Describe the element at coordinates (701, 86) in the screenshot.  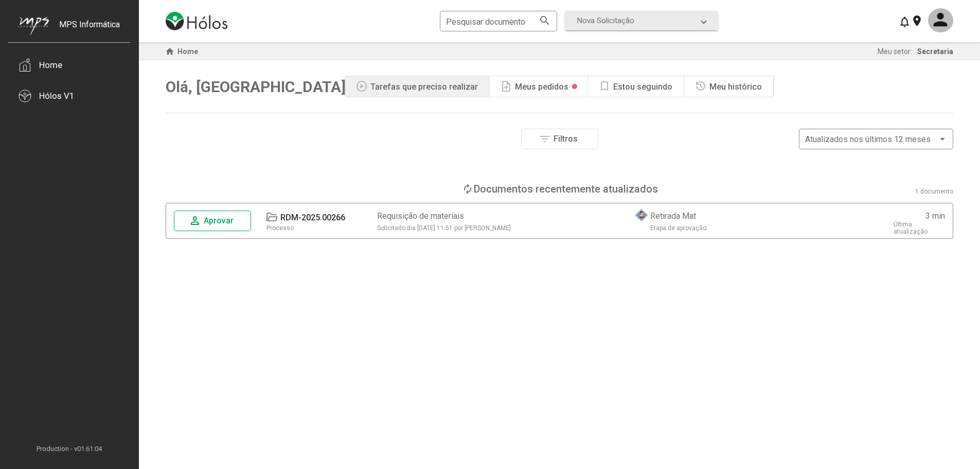
I see `mat-icon: history` at that location.